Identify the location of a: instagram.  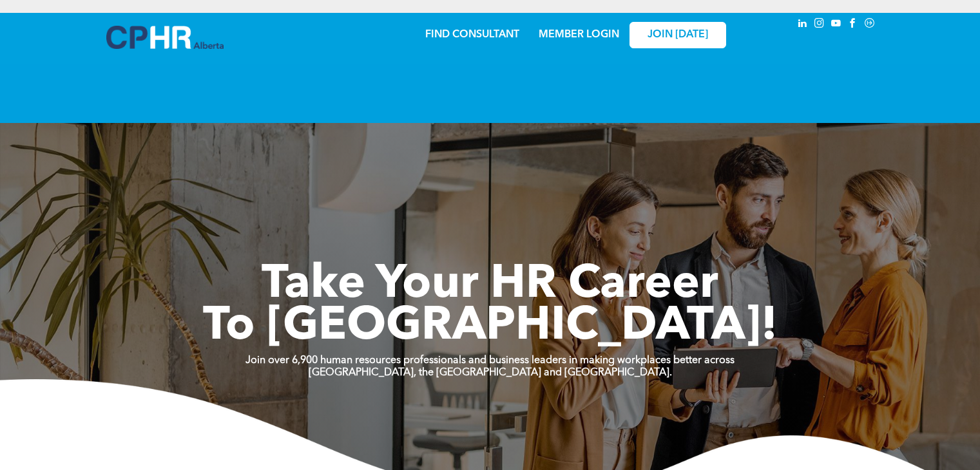
(819, 25).